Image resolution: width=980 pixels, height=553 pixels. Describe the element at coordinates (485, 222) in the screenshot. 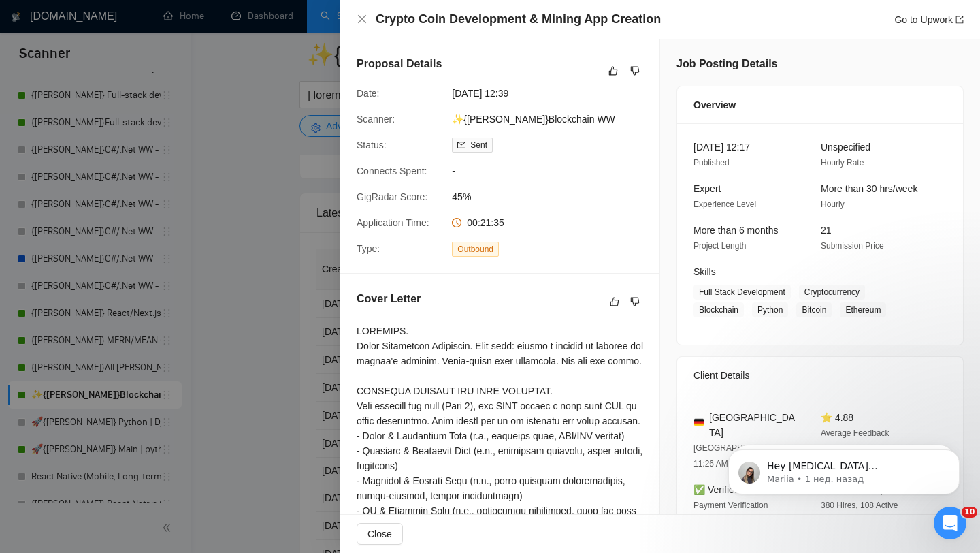

I see `span: 00:21:35` at that location.